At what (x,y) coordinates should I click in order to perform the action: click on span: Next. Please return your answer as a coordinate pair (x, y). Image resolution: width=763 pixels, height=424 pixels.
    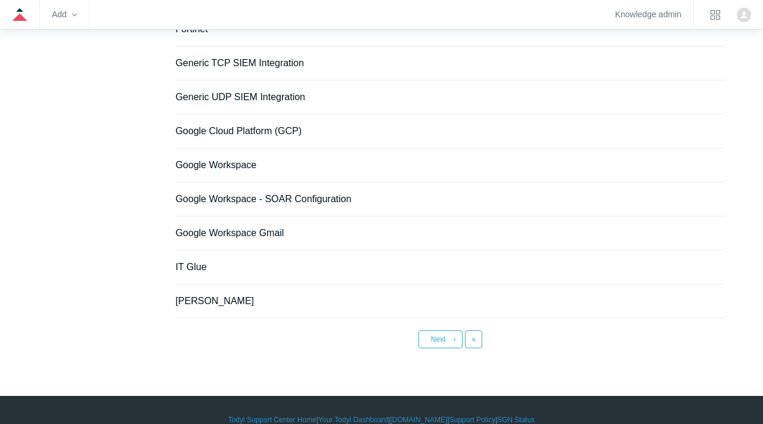
    Looking at the image, I should click on (438, 339).